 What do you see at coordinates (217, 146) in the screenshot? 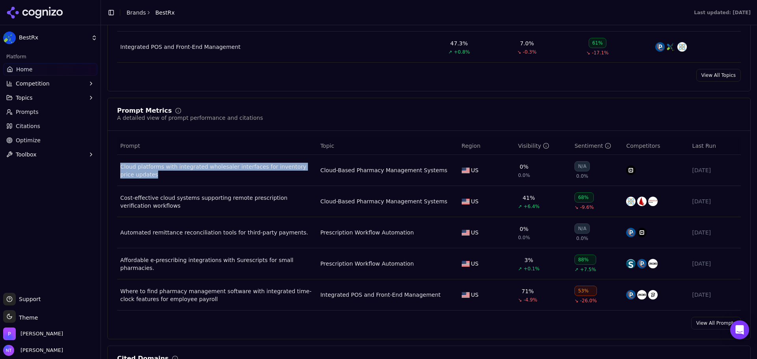
I see `th: Prompt` at bounding box center [217, 146].